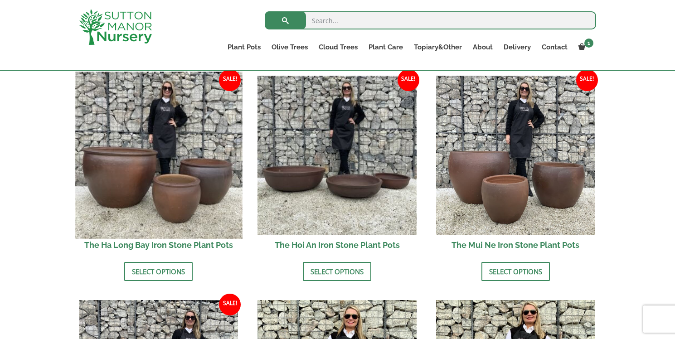 Image resolution: width=675 pixels, height=339 pixels. What do you see at coordinates (584, 47) in the screenshot?
I see `a: 1` at bounding box center [584, 47].